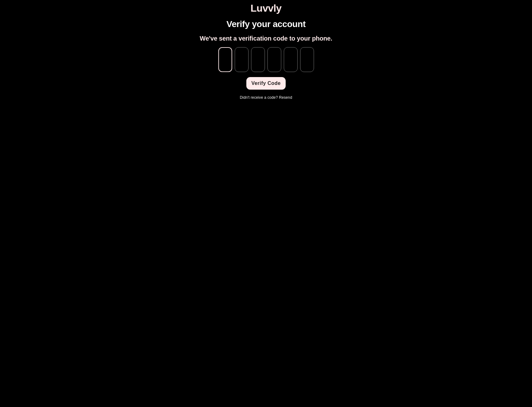 The image size is (532, 407). I want to click on a: Resend, so click(285, 97).